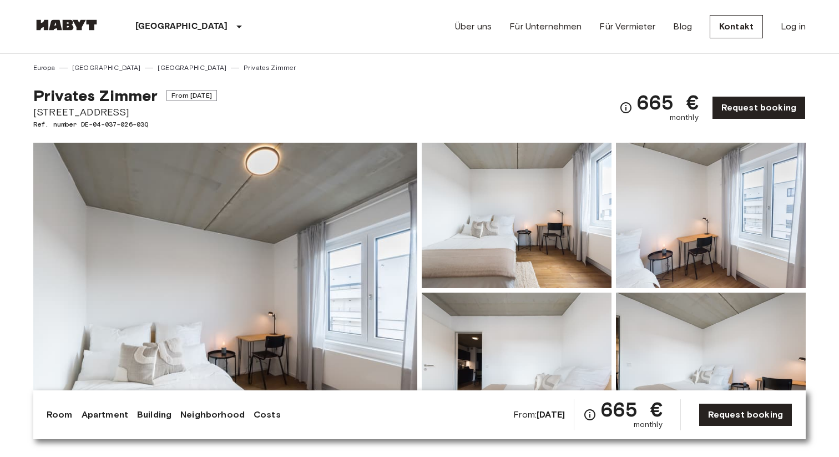 This screenshot has width=839, height=457. Describe the element at coordinates (105, 414) in the screenshot. I see `a: Apartment` at that location.